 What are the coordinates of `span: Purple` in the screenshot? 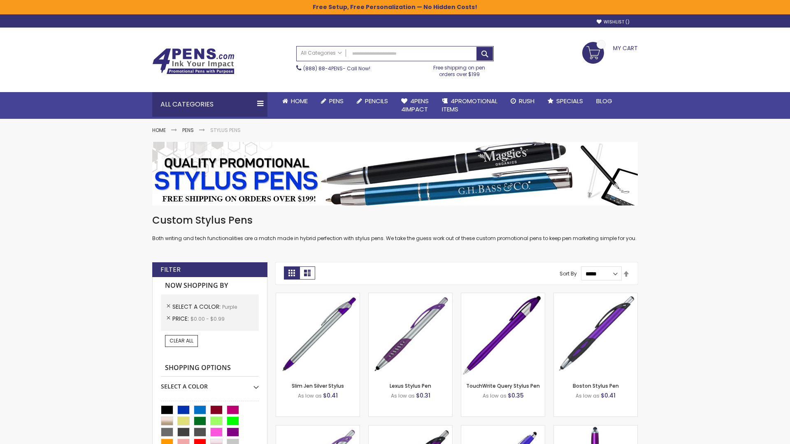 It's located at (230, 307).